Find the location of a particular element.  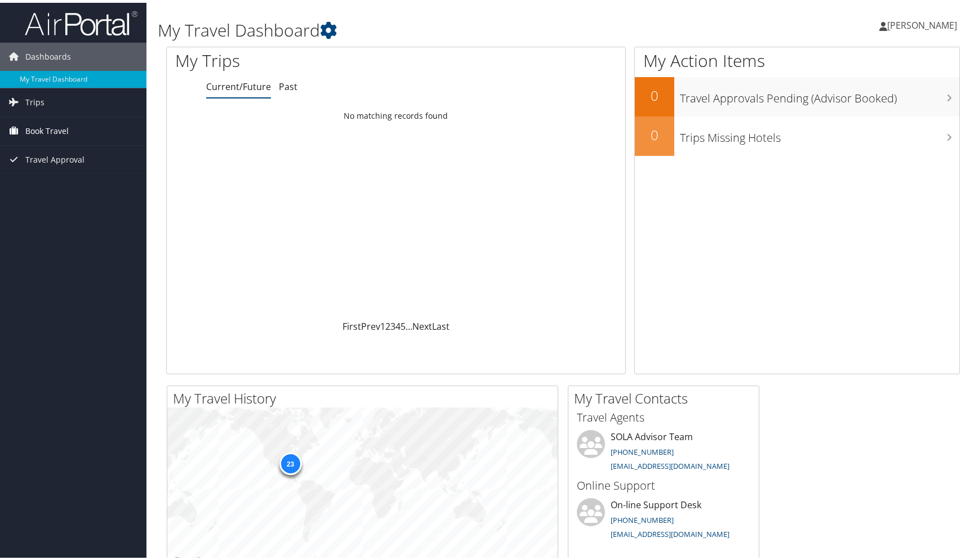

a: Last is located at coordinates (440, 324).